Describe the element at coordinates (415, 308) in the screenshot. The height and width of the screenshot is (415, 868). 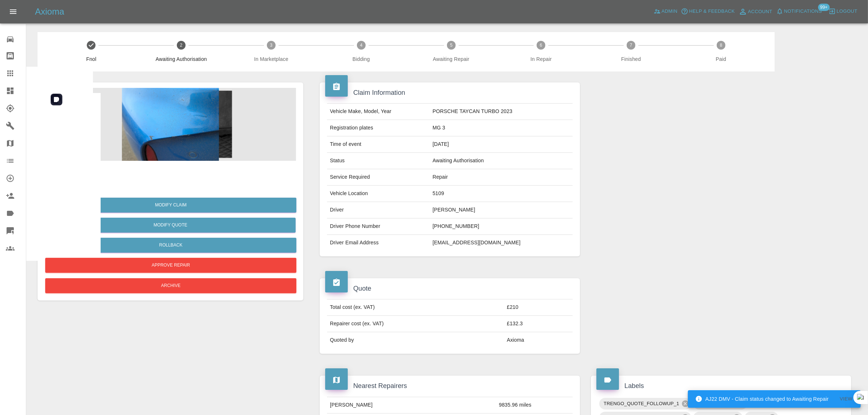
I see `td: Total cost (ex. VAT)` at that location.